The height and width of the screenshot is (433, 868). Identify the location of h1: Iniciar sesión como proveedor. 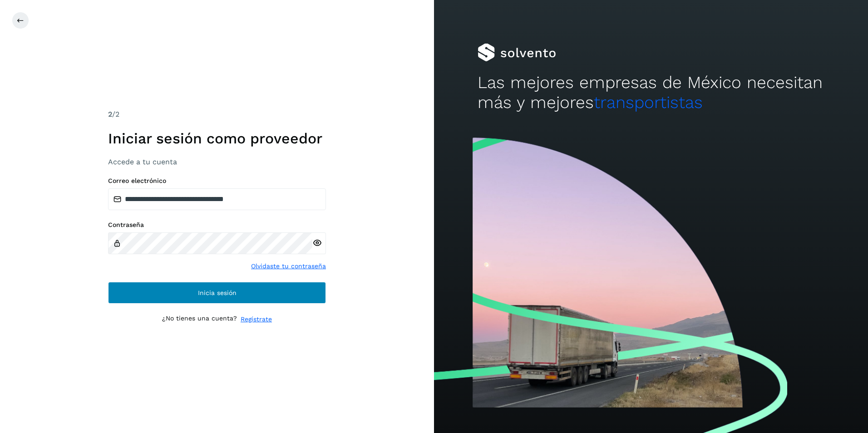
(217, 138).